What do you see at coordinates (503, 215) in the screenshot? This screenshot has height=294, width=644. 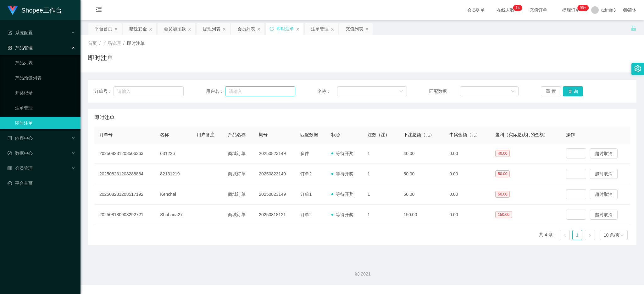 I see `span: 150.00` at bounding box center [503, 215].